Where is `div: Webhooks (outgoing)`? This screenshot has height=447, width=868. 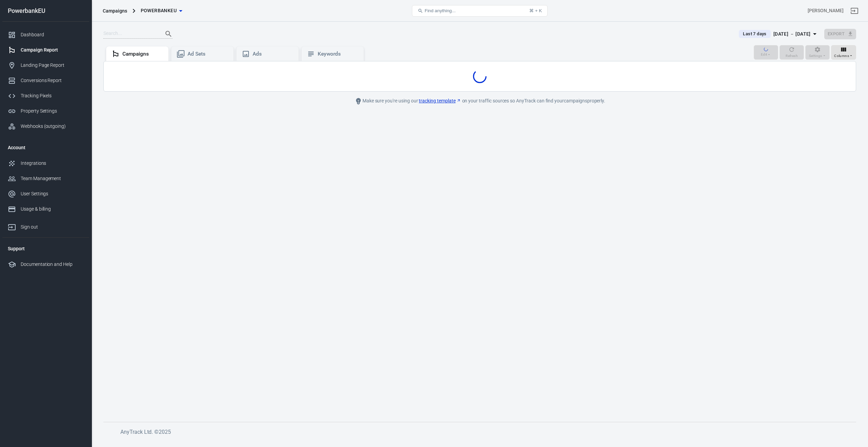 div: Webhooks (outgoing) is located at coordinates (52, 126).